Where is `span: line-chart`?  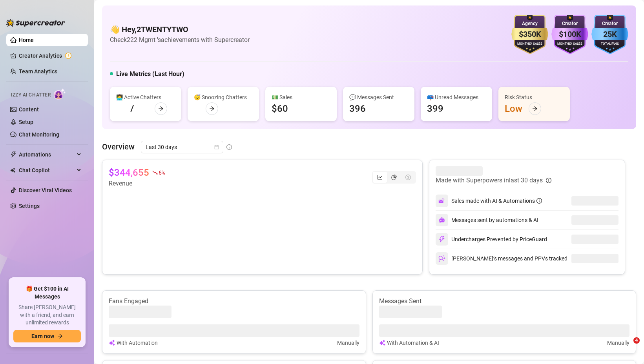 span: line-chart is located at coordinates (380, 177).